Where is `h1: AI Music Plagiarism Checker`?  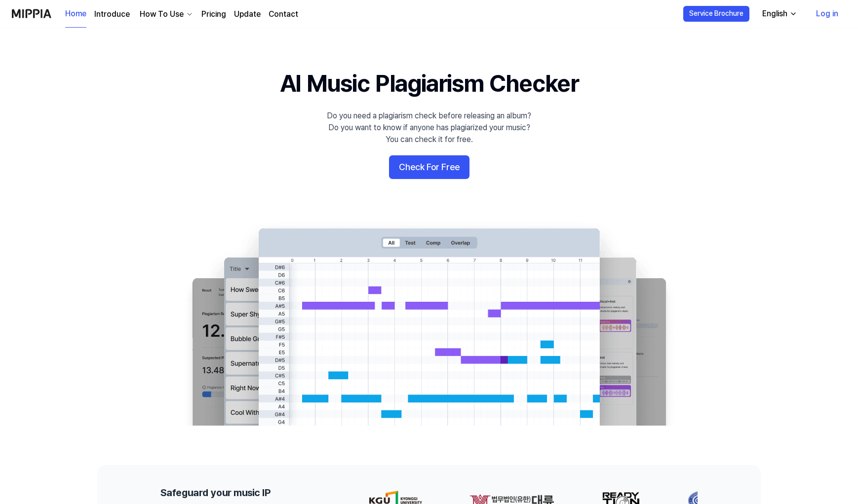 h1: AI Music Plagiarism Checker is located at coordinates (429, 83).